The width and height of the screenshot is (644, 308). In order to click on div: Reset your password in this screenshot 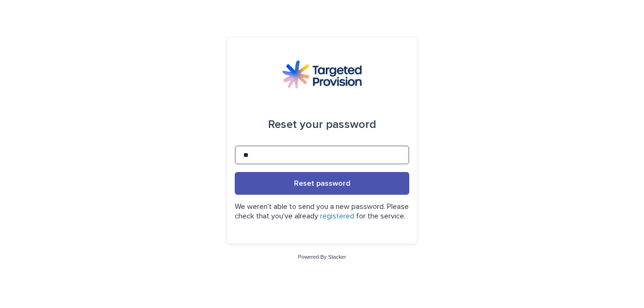, I will do `click(322, 125)`.